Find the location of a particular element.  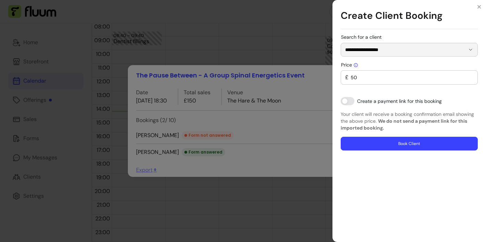

label: Search for a client is located at coordinates (363, 37).